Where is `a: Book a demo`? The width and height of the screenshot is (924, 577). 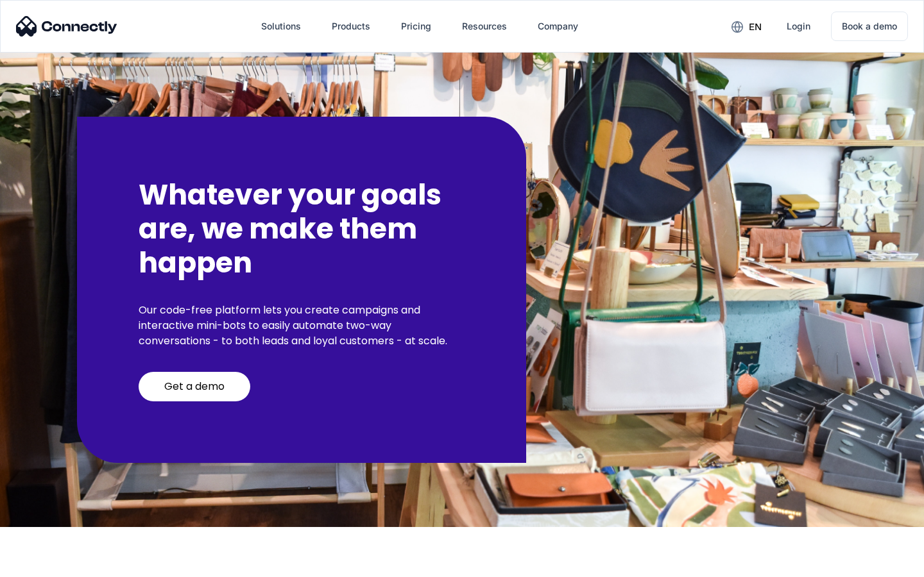
a: Book a demo is located at coordinates (869, 26).